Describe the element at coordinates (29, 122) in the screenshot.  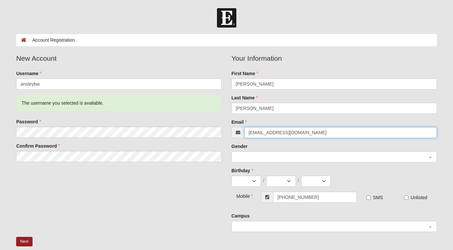
I see `label: Password` at that location.